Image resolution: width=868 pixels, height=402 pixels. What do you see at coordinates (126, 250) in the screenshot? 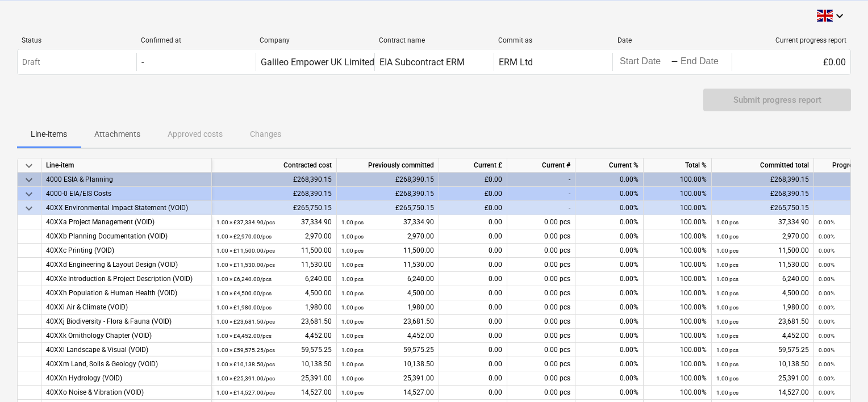
I see `div: 40XXc Printing (VOID)` at bounding box center [126, 250].